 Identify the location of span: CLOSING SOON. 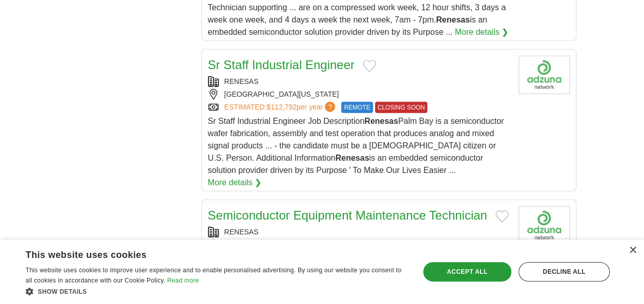
(401, 107).